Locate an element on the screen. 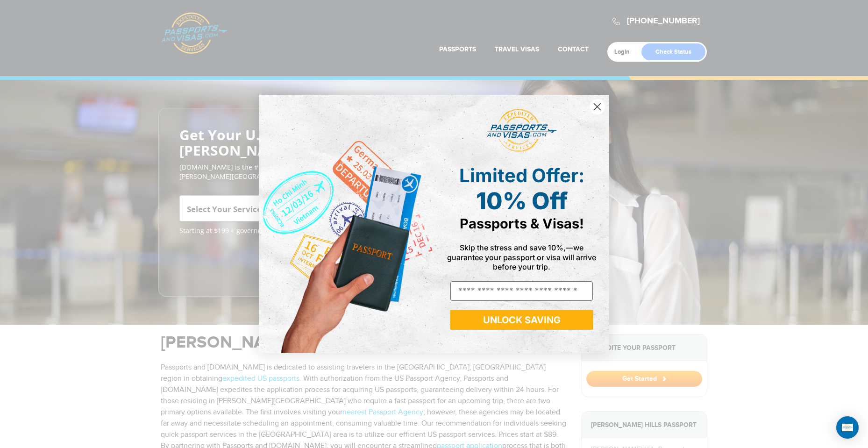  button: Close dialog is located at coordinates (597, 107).